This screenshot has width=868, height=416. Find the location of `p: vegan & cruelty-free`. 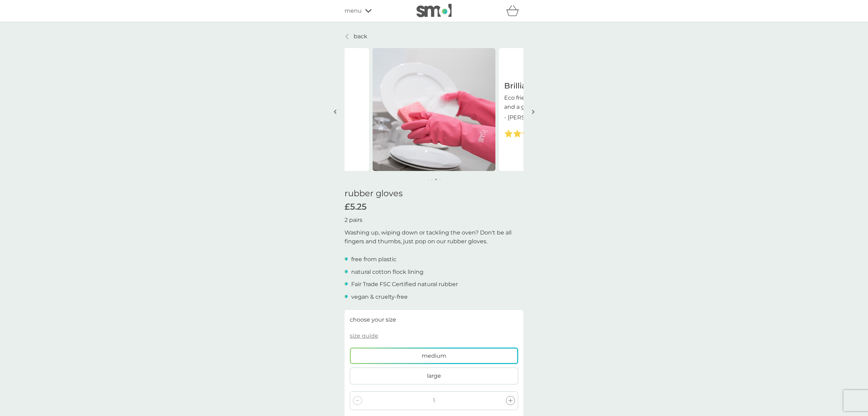

p: vegan & cruelty-free is located at coordinates (379, 297).